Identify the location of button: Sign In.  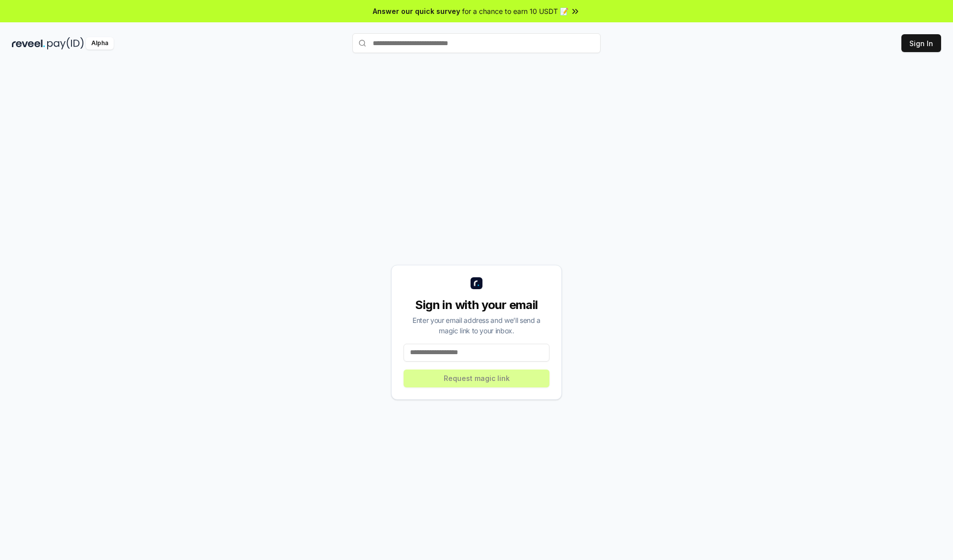
(921, 43).